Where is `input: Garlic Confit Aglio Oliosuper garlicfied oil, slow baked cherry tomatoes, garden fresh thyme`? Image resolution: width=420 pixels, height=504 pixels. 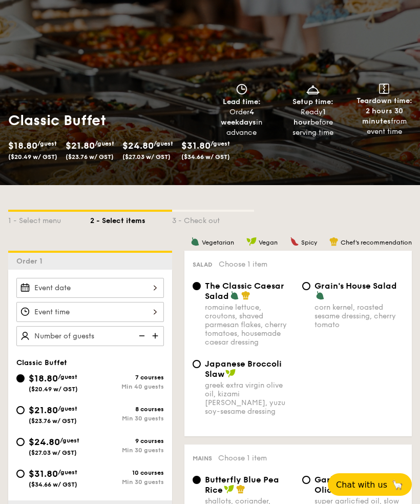
input: Garlic Confit Aglio Oliosuper garlicfied oil, slow baked cherry tomatoes, garden fresh thyme is located at coordinates (306, 480).